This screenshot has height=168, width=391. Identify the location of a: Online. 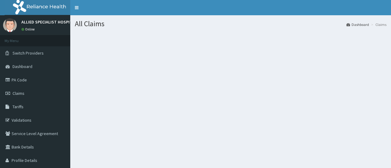
(29, 29).